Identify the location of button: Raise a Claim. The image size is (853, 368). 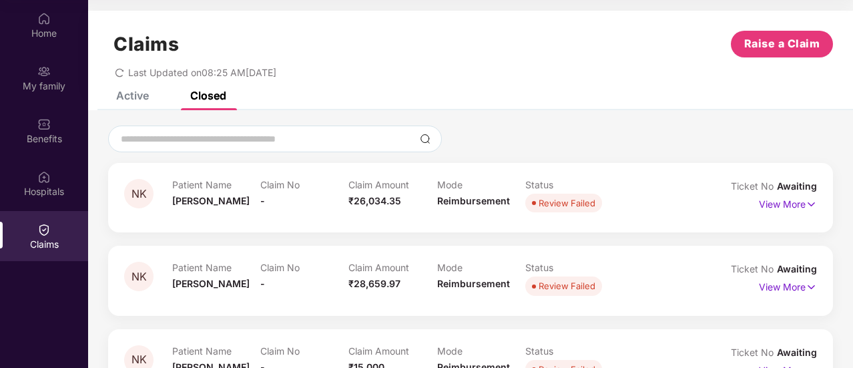
(782, 44).